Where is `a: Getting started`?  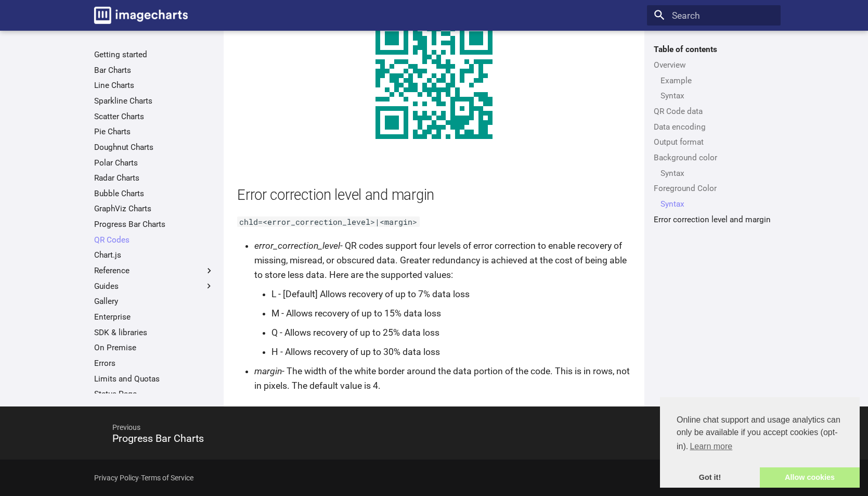
a: Getting started is located at coordinates (154, 55).